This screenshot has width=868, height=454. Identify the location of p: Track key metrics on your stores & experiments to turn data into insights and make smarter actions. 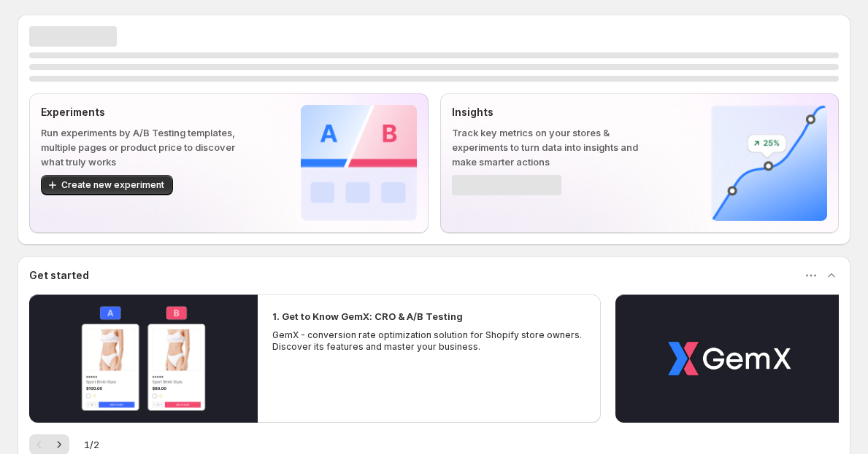
(558, 147).